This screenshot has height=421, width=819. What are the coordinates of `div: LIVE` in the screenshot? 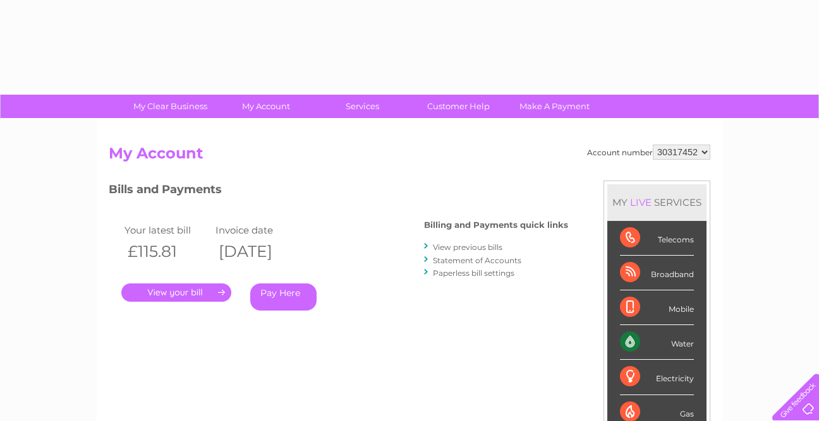 It's located at (641, 202).